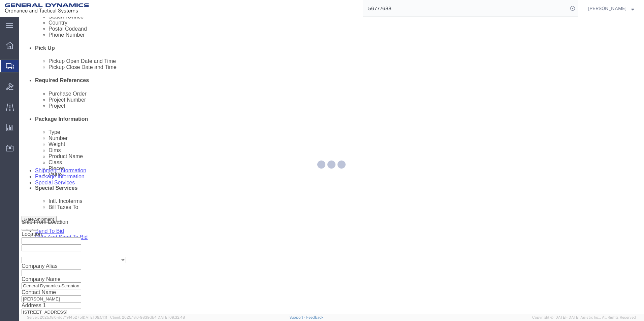  I want to click on a: Feedback, so click(315, 317).